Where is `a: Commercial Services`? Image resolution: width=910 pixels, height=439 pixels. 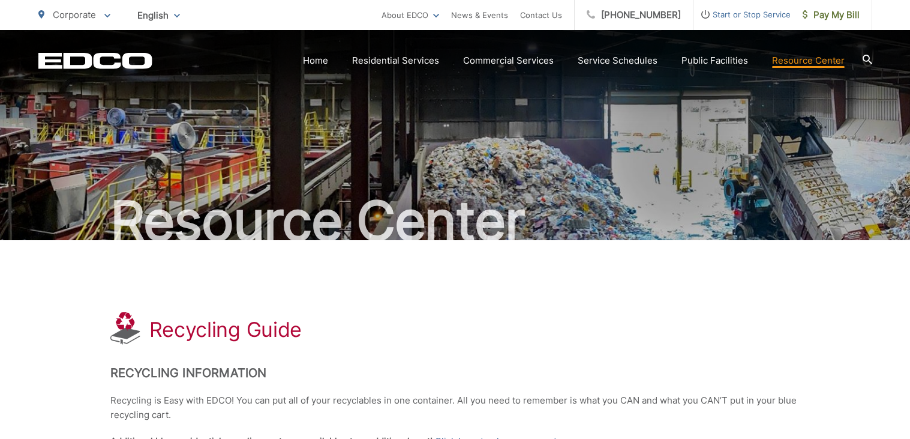 a: Commercial Services is located at coordinates (508, 61).